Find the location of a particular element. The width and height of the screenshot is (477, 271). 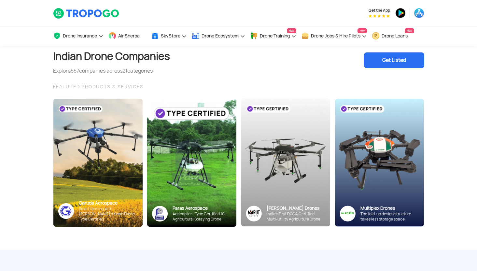

span: Air Sherpa is located at coordinates (129, 36).